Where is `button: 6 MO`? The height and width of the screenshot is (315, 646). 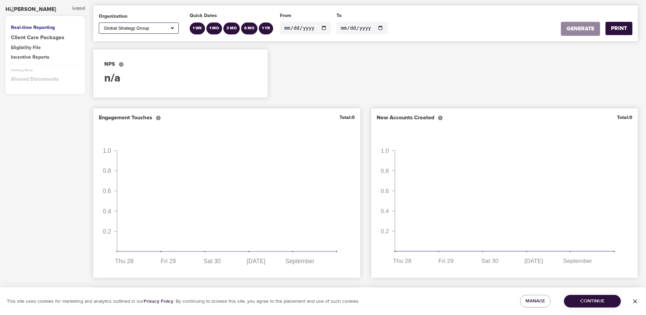 button: 6 MO is located at coordinates (249, 28).